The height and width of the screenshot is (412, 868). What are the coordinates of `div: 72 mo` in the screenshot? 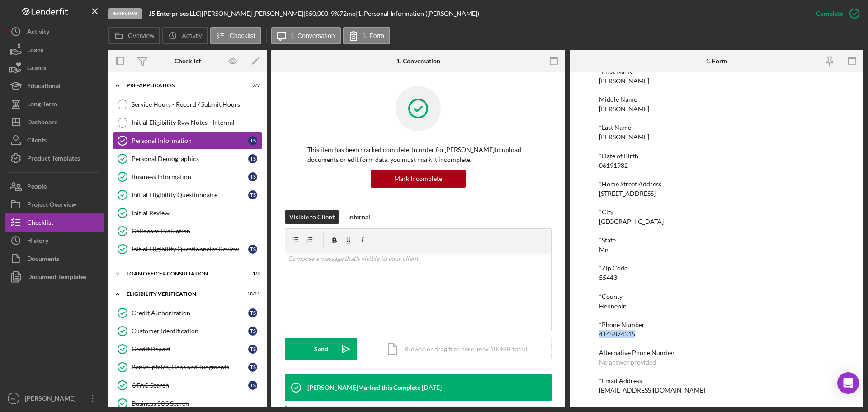 It's located at (348, 14).